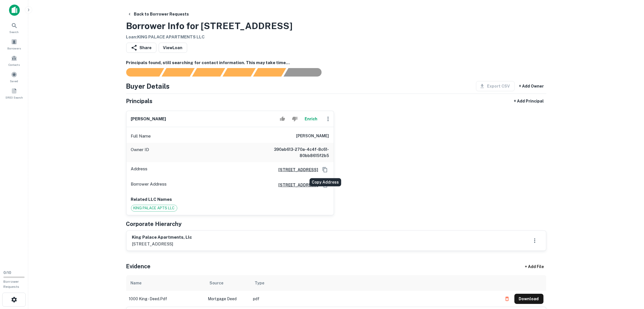  What do you see at coordinates (230, 200) in the screenshot?
I see `p: Related LLC Names` at bounding box center [230, 200].